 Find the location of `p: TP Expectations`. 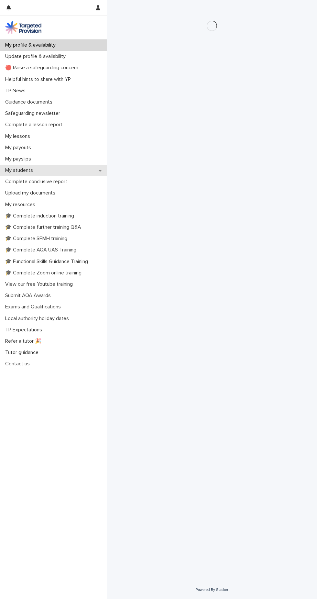

p: TP Expectations is located at coordinates (25, 330).